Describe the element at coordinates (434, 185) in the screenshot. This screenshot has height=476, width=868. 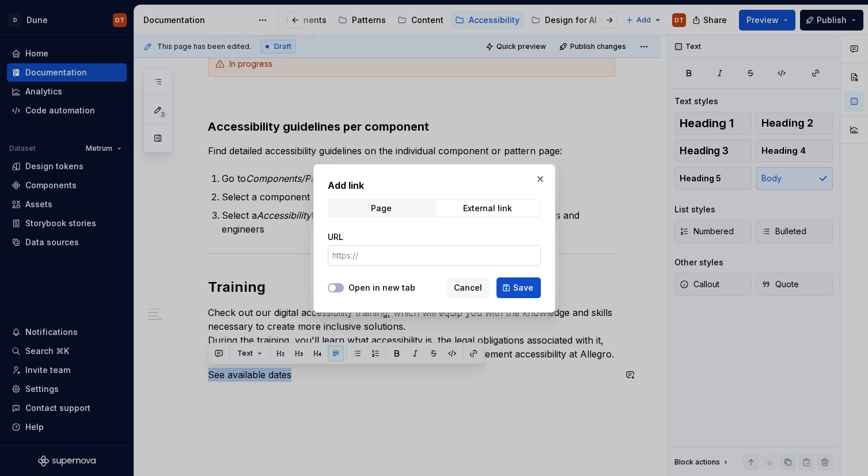
I see `h2: Add link` at that location.